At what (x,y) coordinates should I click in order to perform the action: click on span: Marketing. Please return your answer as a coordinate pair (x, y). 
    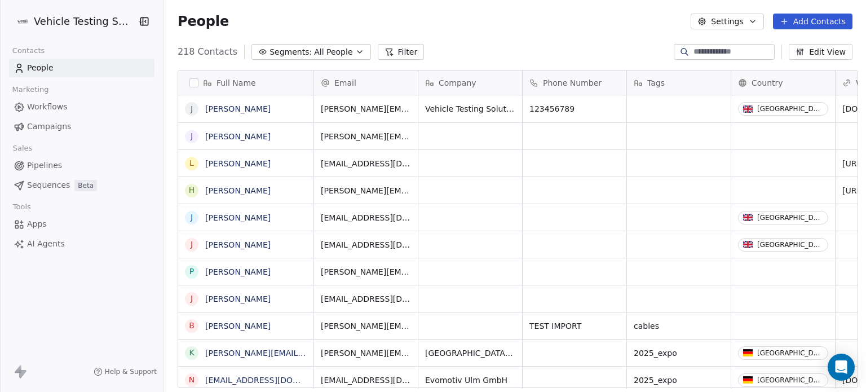
    Looking at the image, I should click on (30, 90).